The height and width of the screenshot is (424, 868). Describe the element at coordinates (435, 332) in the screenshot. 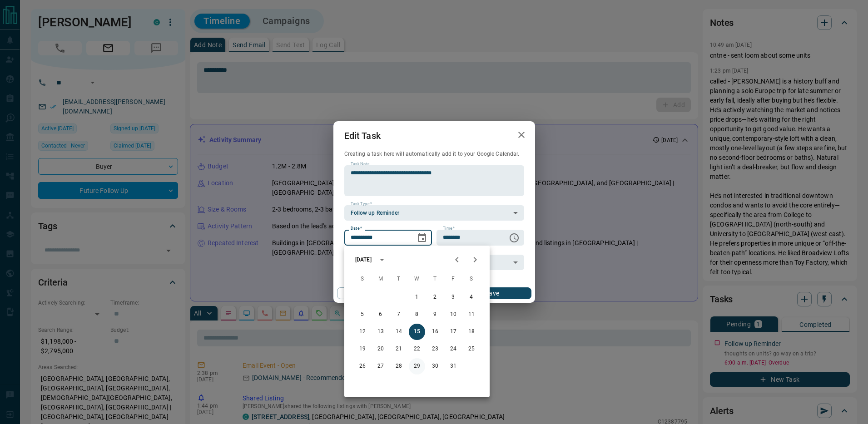

I see `button: 16` at that location.